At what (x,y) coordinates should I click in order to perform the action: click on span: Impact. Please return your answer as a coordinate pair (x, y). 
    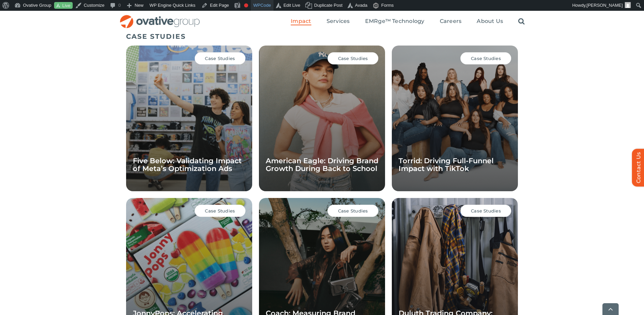
    Looking at the image, I should click on (301, 22).